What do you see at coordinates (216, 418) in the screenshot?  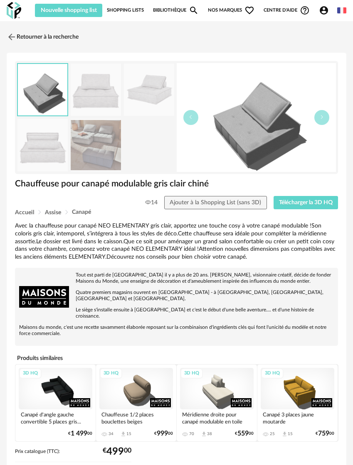 I see `div: Méridienne droite pour canapé modulable en toile ivoire` at bounding box center [216, 418].